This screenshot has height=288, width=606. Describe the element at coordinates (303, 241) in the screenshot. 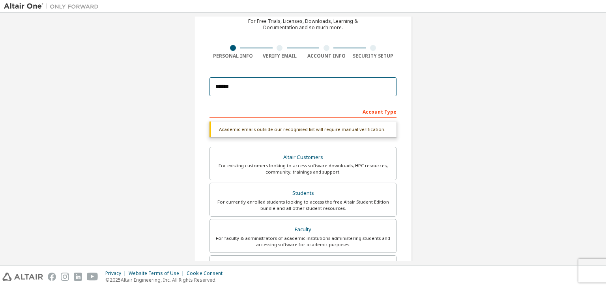

I see `div: For faculty & administrators of academic institutions administering students and accessing softwa...` at that location.